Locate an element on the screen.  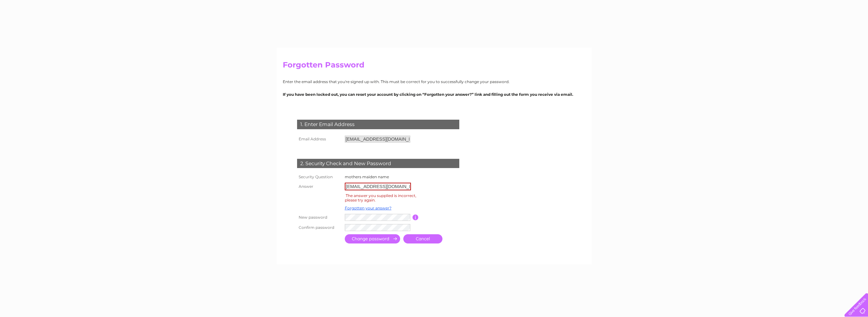
input: Information is located at coordinates (415, 217).